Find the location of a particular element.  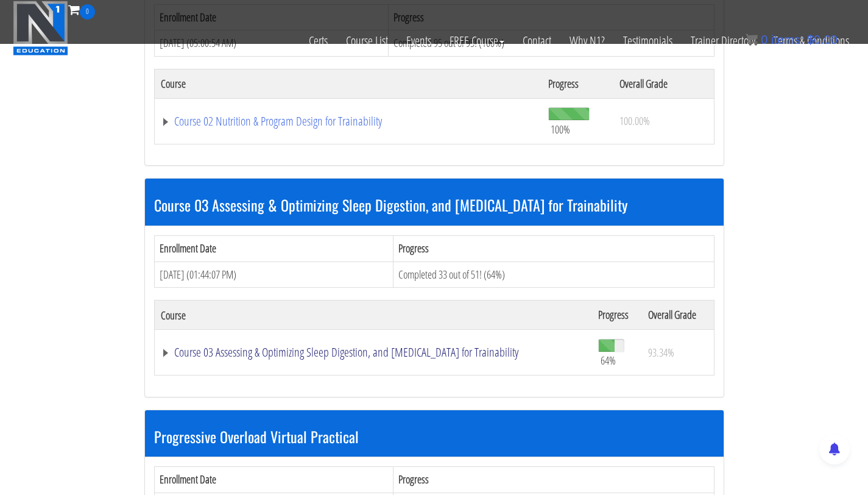

td: Completed 33 out of 51! (64%) is located at coordinates (553, 274).